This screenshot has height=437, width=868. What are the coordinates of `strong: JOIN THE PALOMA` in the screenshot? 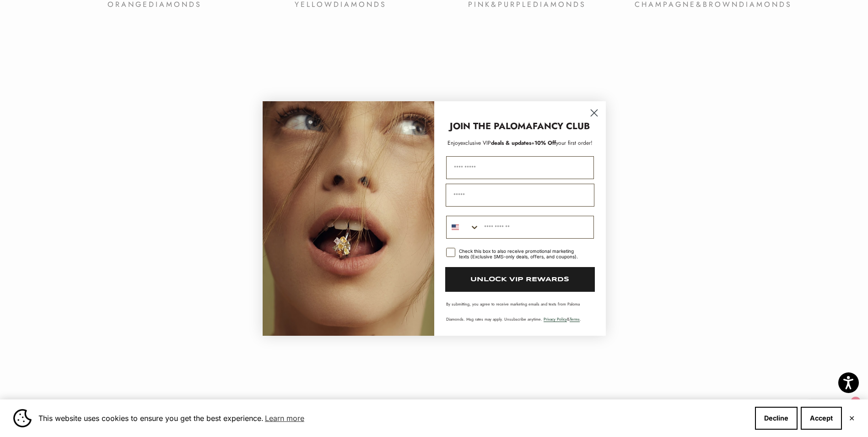 It's located at (490, 126).